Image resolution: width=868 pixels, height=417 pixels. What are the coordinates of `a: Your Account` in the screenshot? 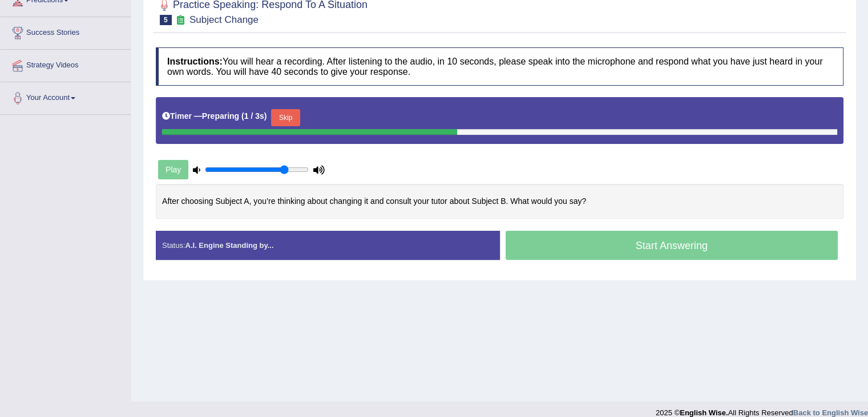 It's located at (66, 97).